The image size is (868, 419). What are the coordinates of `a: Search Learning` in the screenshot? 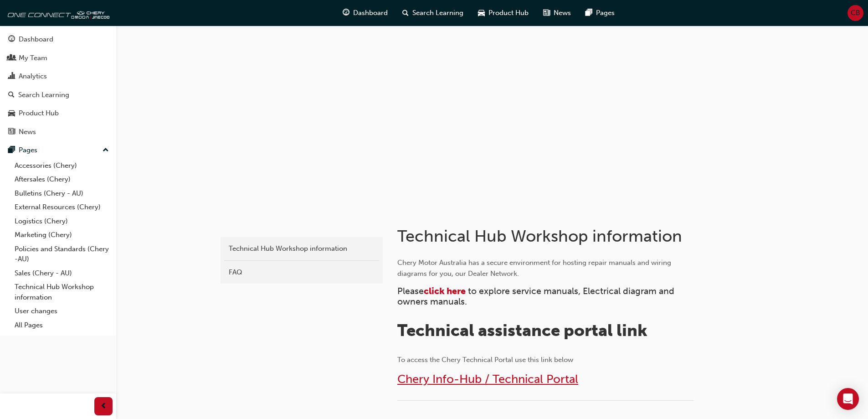 It's located at (58, 95).